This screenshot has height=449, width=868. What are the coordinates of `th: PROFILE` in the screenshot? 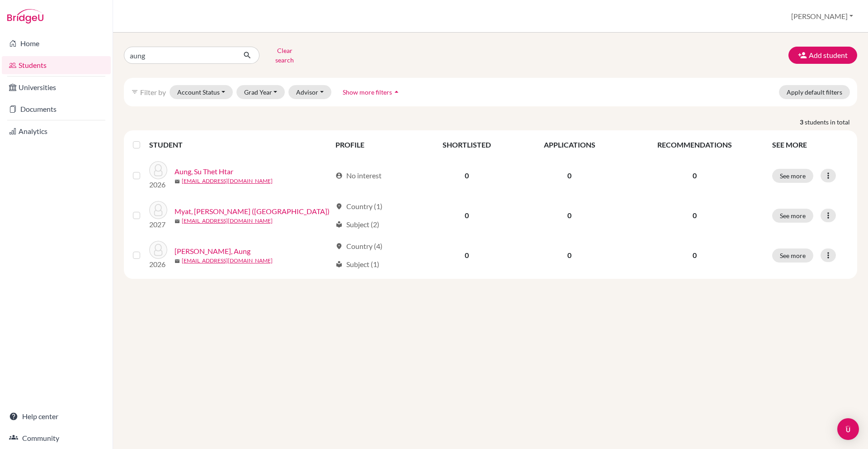 It's located at (373, 145).